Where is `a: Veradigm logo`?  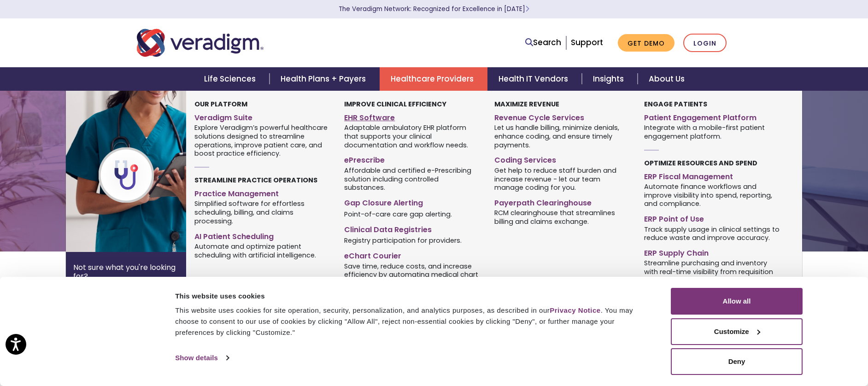 a: Veradigm logo is located at coordinates (200, 43).